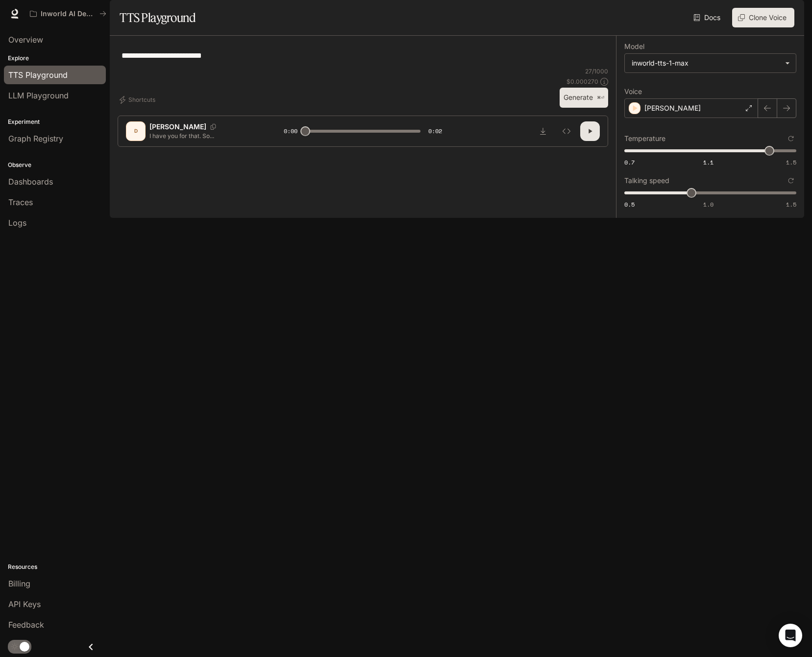 The image size is (812, 657). I want to click on p: Voice, so click(633, 92).